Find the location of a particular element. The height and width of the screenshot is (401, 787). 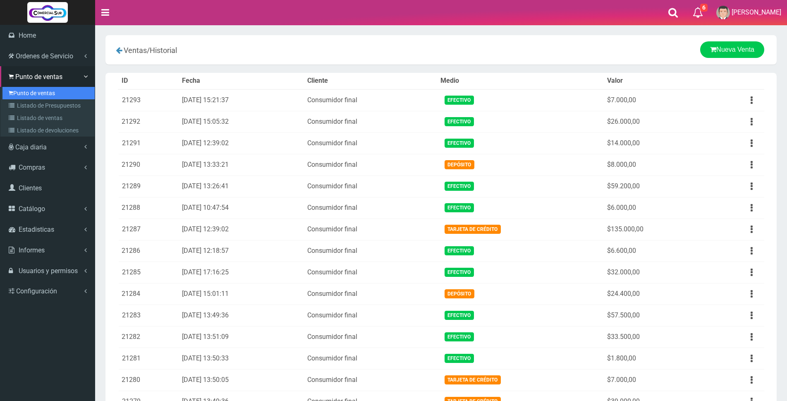

a: Punto de ventas is located at coordinates (48, 93).